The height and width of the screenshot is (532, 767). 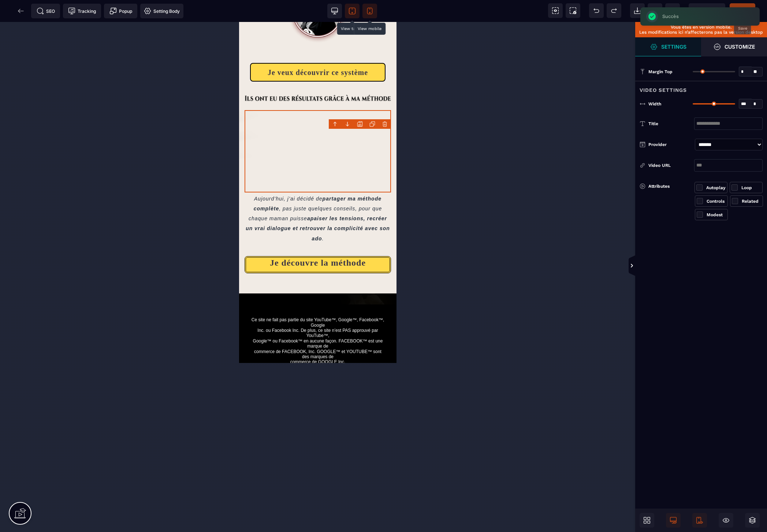 What do you see at coordinates (668, 47) in the screenshot?
I see `span: Settings` at bounding box center [668, 47].